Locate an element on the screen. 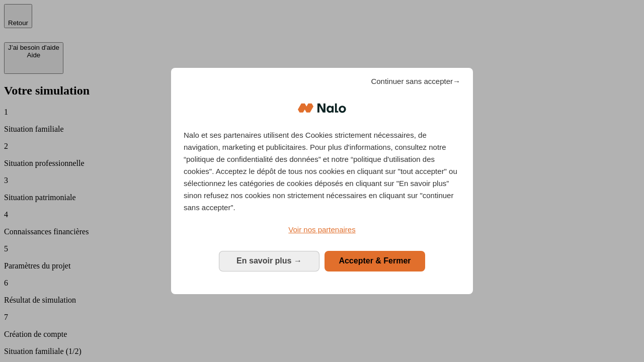 The image size is (644, 362). span: Continuer sans accepter→ is located at coordinates (416, 82).